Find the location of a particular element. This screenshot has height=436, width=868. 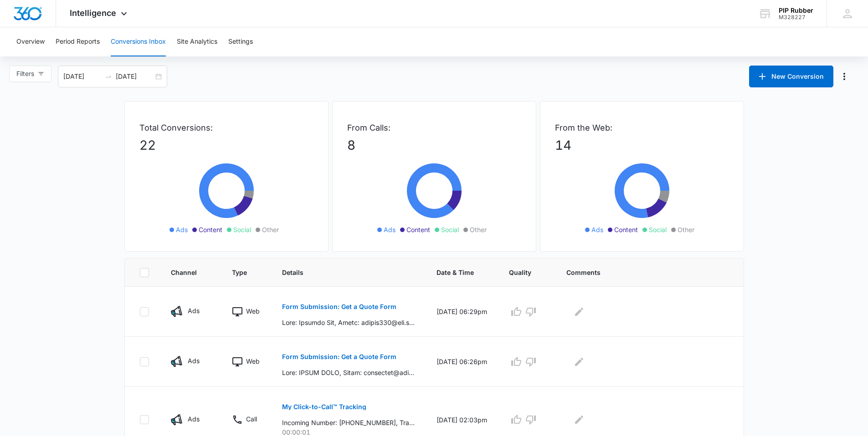

input: Start date is located at coordinates (82, 77).